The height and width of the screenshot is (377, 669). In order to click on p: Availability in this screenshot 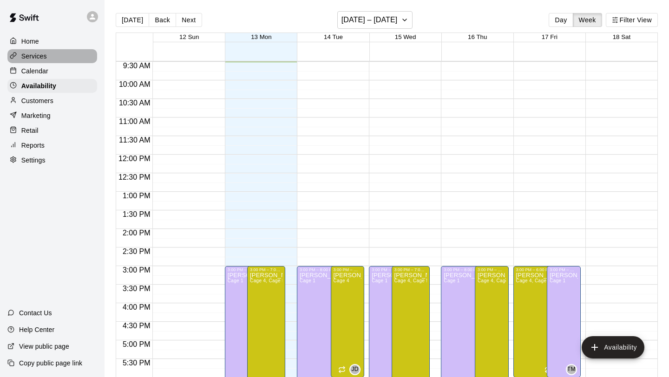, I will do `click(39, 86)`.